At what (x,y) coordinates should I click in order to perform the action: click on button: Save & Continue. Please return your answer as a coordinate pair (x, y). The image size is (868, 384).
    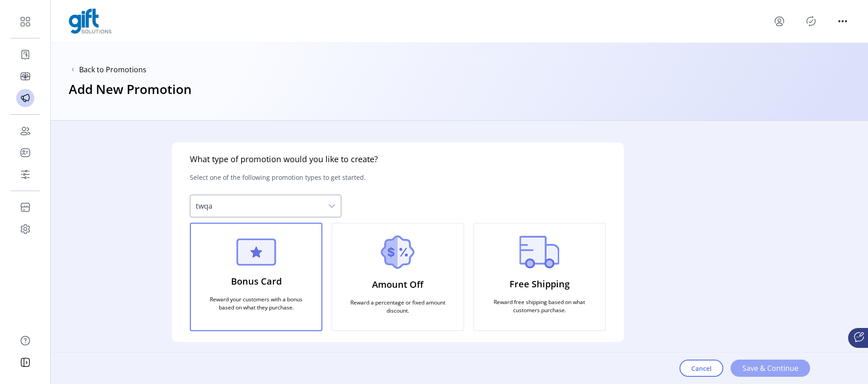
    Looking at the image, I should click on (770, 368).